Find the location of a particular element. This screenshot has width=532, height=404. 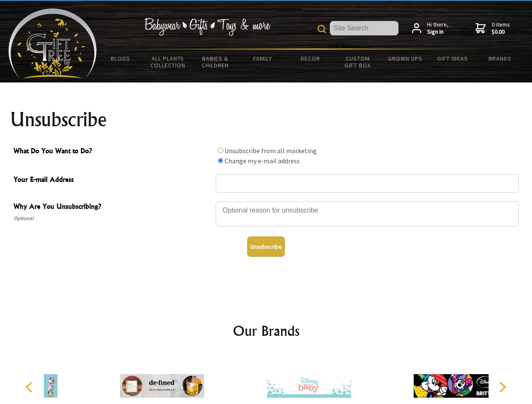

a: 0 items$0.00 is located at coordinates (493, 28).